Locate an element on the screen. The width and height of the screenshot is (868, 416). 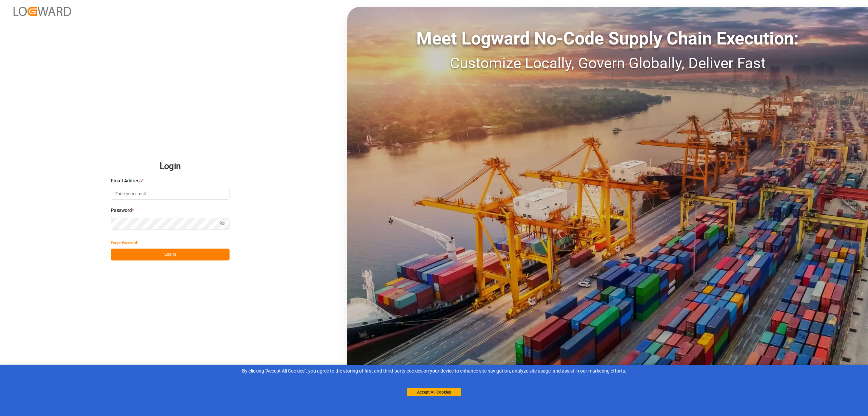
button: Log In is located at coordinates (170, 254).